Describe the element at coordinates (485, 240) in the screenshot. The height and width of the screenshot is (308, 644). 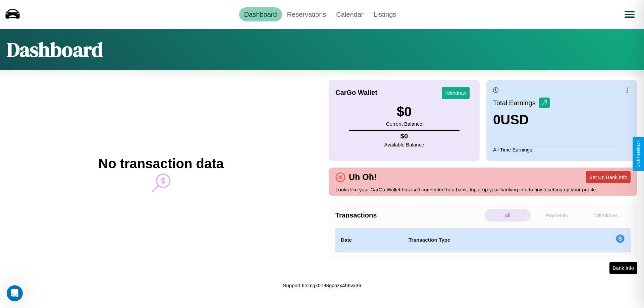
I see `h4: Transaction Type` at that location.